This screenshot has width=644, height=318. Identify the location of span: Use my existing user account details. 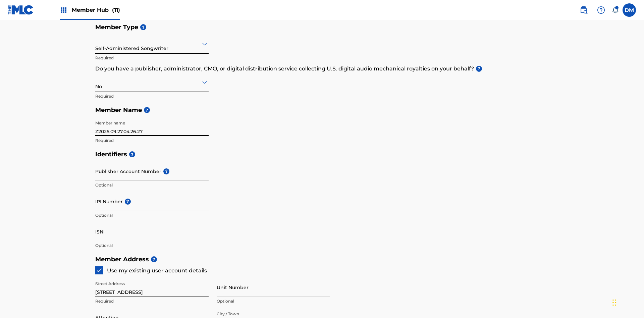
(157, 271).